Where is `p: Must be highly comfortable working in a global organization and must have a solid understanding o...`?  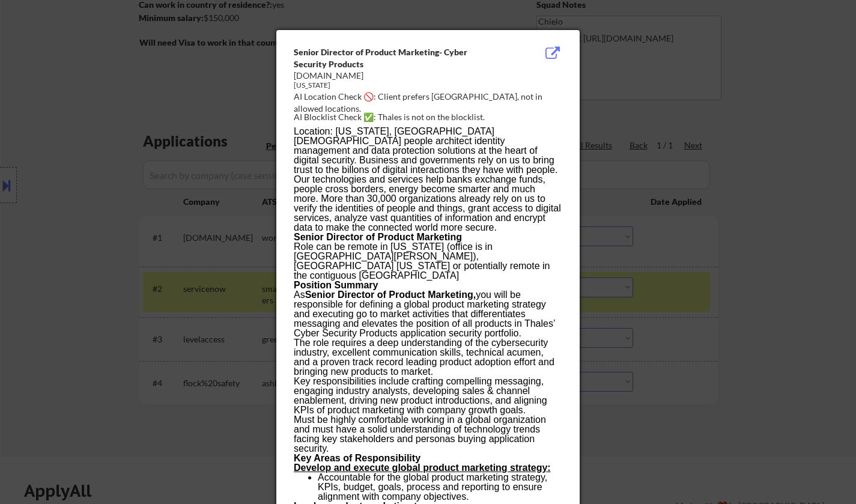 p: Must be highly comfortable working in a global organization and must have a solid understanding o... is located at coordinates (428, 434).